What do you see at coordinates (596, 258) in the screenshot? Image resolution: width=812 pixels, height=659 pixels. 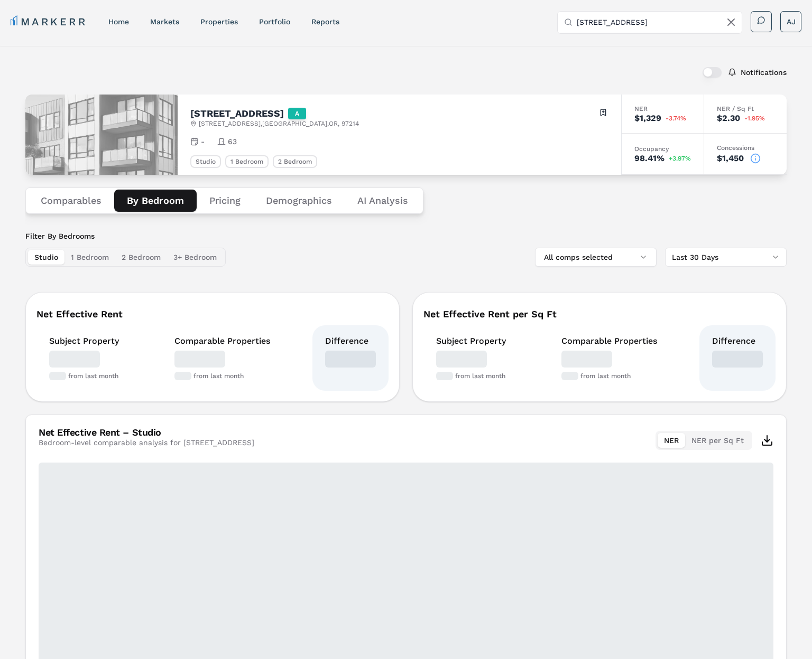 I see `button: All comps selected` at bounding box center [596, 258].